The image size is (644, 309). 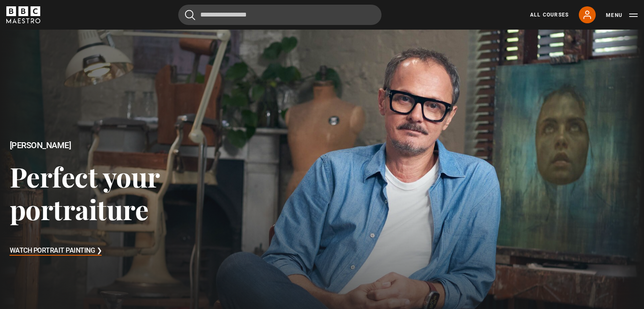 What do you see at coordinates (549, 15) in the screenshot?
I see `a: All Courses` at bounding box center [549, 15].